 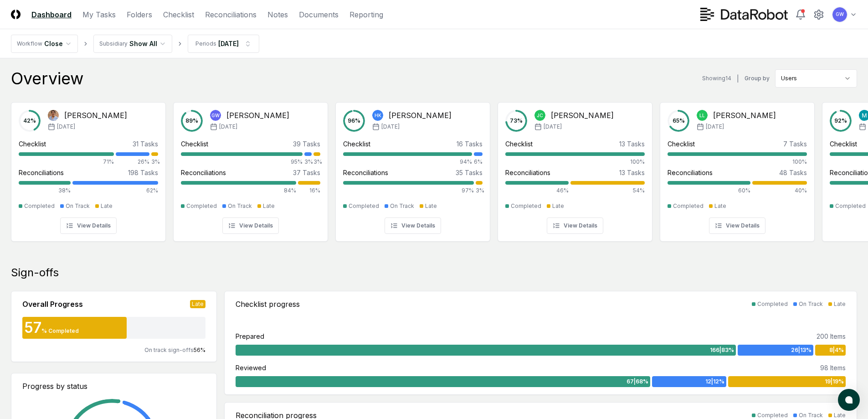 I want to click on div: 200 Items, so click(x=831, y=336).